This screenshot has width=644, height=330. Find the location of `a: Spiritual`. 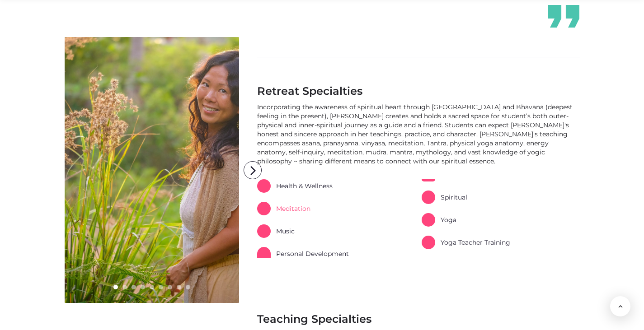

a: Spiritual is located at coordinates (444, 198).